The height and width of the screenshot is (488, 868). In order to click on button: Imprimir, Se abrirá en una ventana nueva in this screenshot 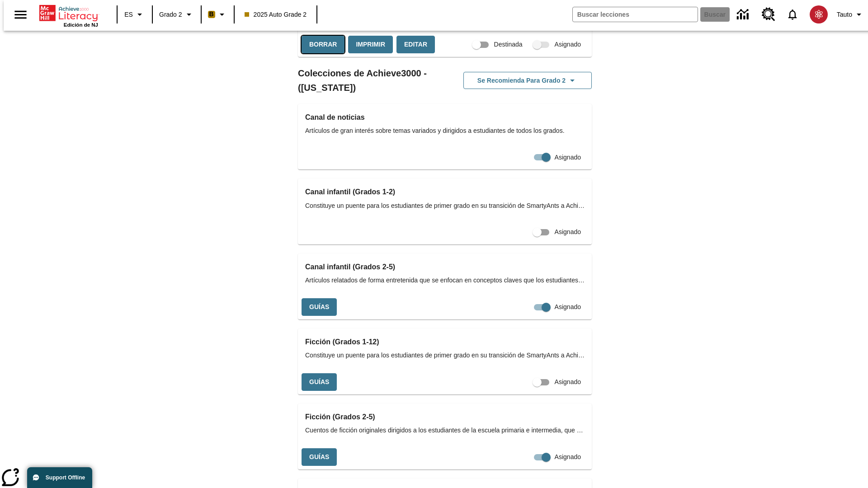, I will do `click(370, 45)`.